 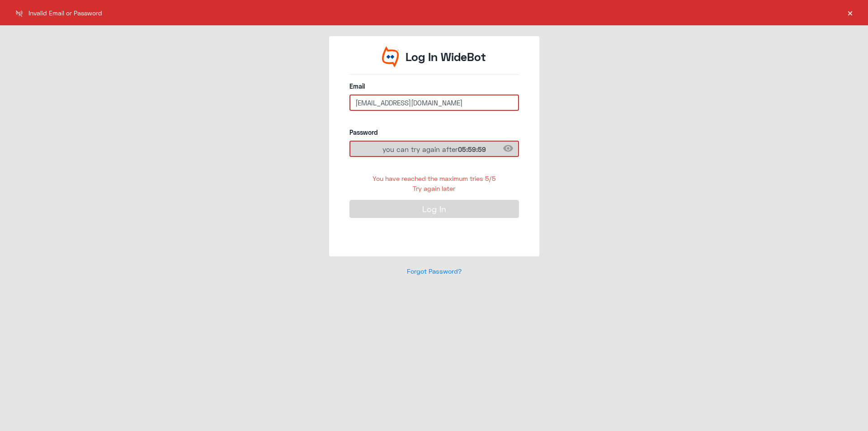 What do you see at coordinates (446, 57) in the screenshot?
I see `p: Log In WideBot` at bounding box center [446, 57].